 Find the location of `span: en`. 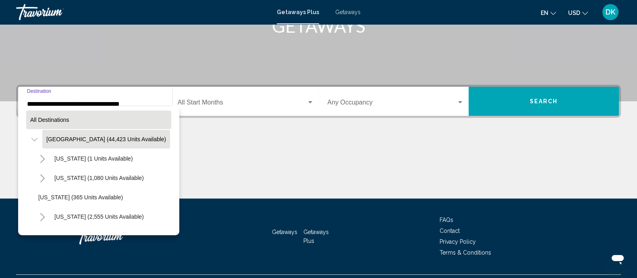

span: en is located at coordinates (545, 13).